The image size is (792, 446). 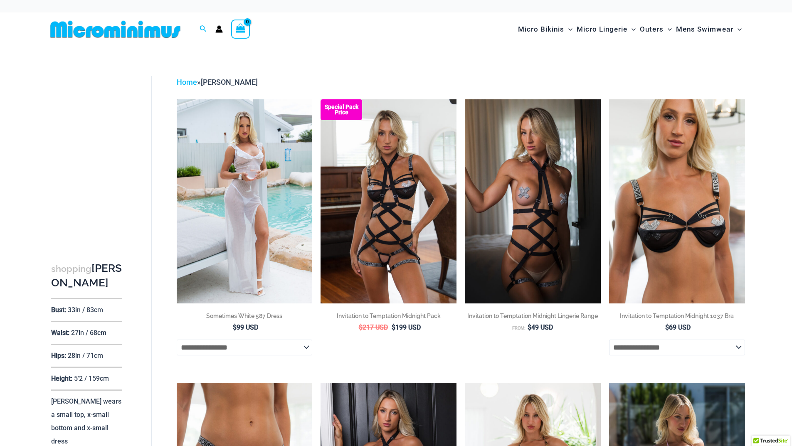 What do you see at coordinates (655, 29) in the screenshot?
I see `a: OutersMenu ToggleMenu Toggle` at bounding box center [655, 29].